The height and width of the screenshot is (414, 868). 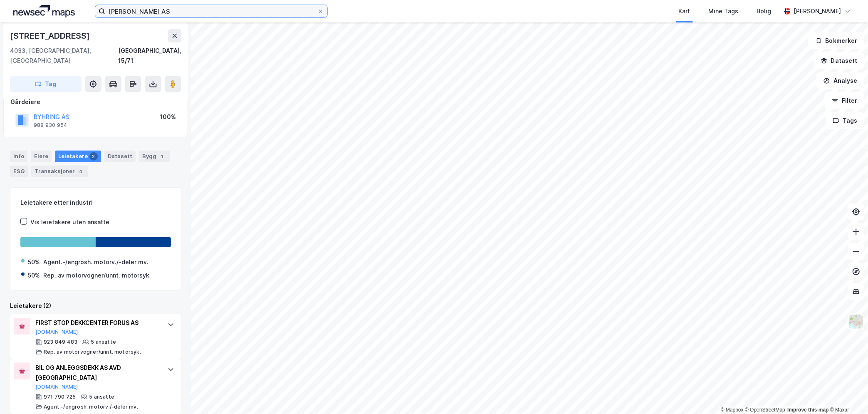 What do you see at coordinates (78, 157) in the screenshot?
I see `div: Leietakere` at bounding box center [78, 157].